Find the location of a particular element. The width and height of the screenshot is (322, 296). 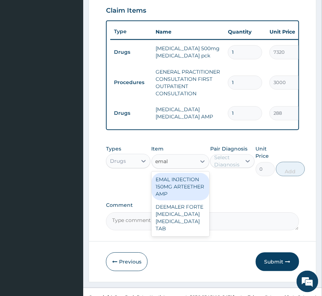

label: Comment is located at coordinates (202, 205).